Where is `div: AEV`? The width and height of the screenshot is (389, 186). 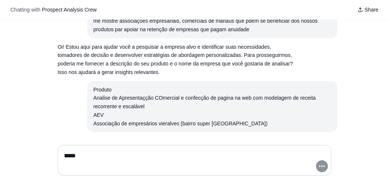 div: AEV is located at coordinates (212, 115).